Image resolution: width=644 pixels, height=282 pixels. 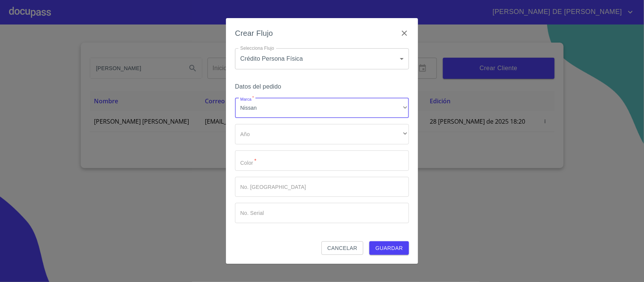 I want to click on h6: Crear Flujo, so click(x=254, y=33).